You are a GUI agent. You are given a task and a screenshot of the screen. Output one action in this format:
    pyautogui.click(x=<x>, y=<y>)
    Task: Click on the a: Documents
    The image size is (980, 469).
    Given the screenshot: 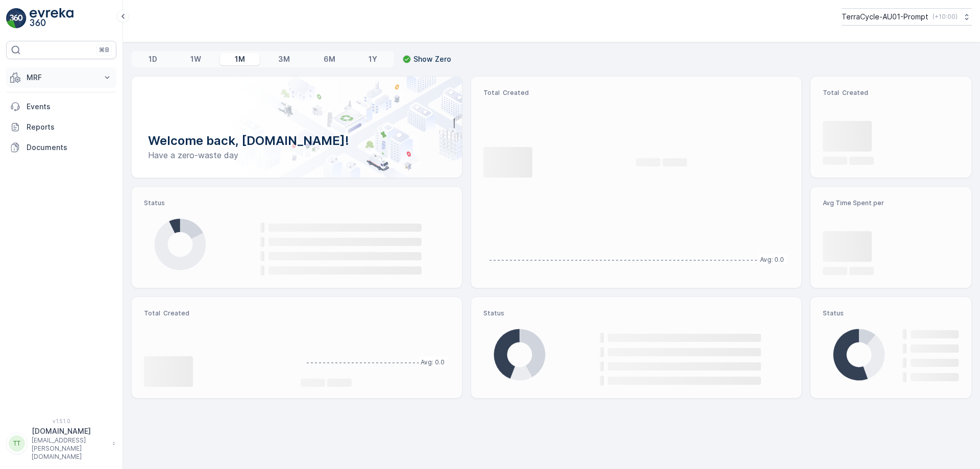 What is the action you would take?
    pyautogui.click(x=61, y=147)
    